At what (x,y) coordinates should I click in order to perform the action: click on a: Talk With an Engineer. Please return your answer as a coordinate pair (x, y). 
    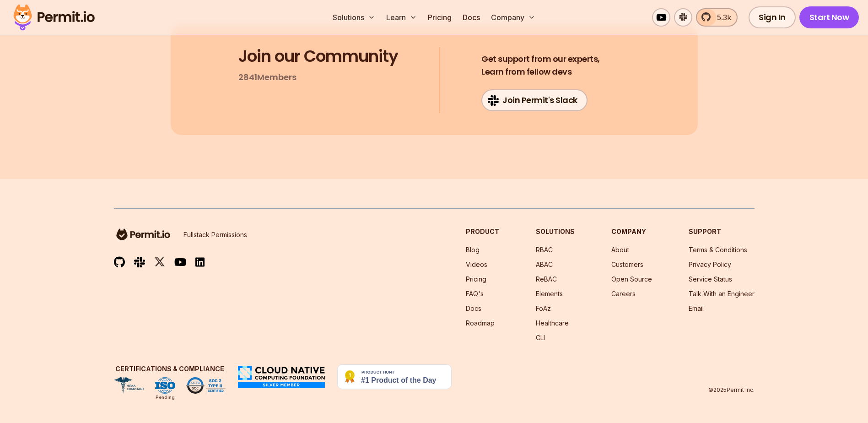
    Looking at the image, I should click on (721, 293).